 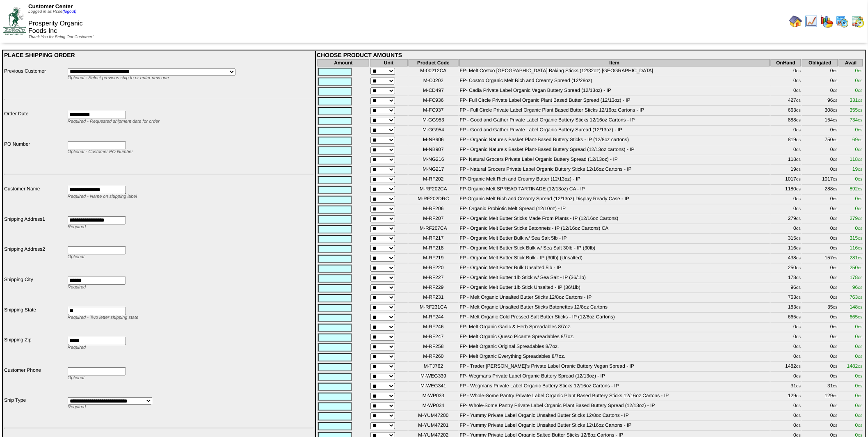 What do you see at coordinates (35, 381) in the screenshot?
I see `td: Customer Phone` at bounding box center [35, 381].